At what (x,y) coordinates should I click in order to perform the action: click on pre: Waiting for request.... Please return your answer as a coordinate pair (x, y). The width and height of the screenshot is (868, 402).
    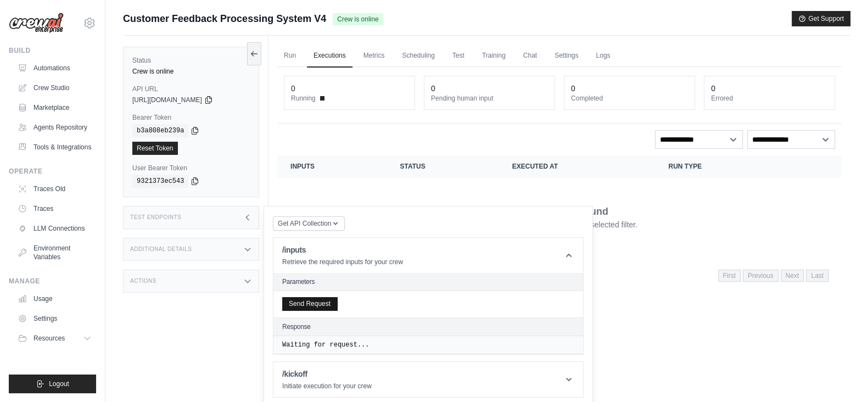
    Looking at the image, I should click on (428, 345).